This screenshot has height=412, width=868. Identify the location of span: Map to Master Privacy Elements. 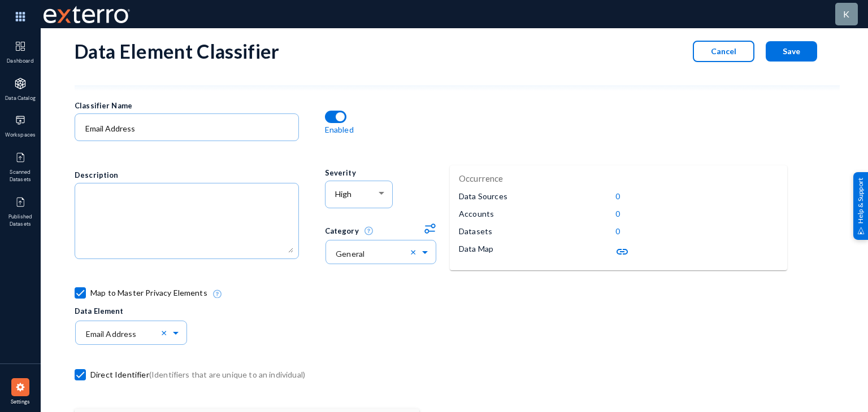
(149, 293).